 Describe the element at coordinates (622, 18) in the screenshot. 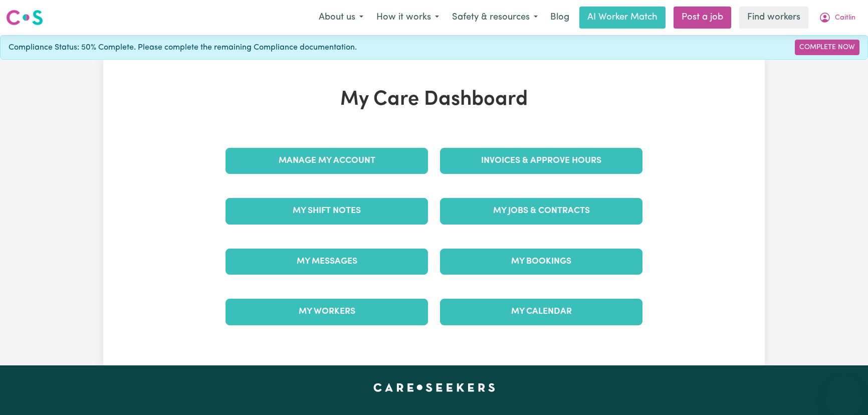

I see `a: AI Worker Match` at that location.